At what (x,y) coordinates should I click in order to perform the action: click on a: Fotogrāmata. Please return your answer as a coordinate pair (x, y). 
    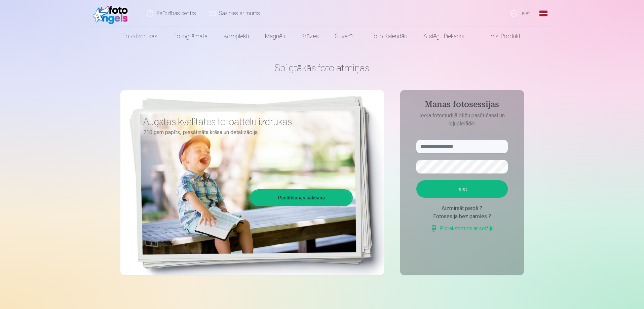
    Looking at the image, I should click on (190, 36).